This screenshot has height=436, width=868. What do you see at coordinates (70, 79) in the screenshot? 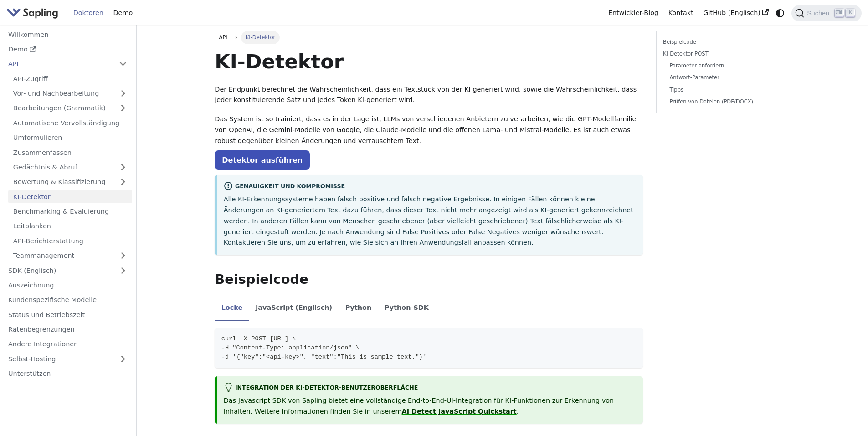
I see `a: API-Zugriff` at bounding box center [70, 79].